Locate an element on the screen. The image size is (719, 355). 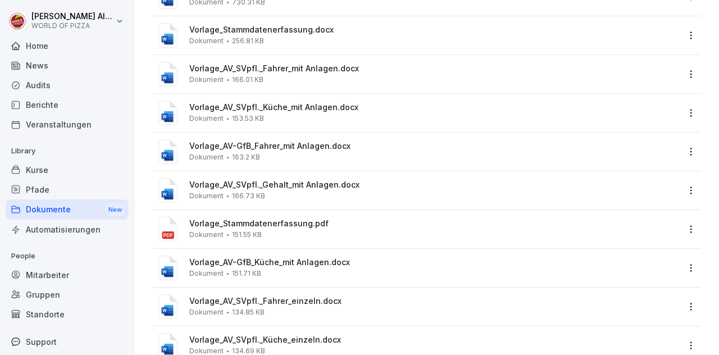
a: Veranstaltungen is located at coordinates (67, 124).